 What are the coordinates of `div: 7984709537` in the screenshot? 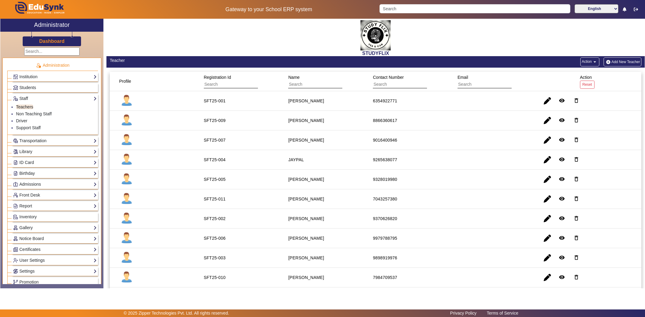 It's located at (385, 278).